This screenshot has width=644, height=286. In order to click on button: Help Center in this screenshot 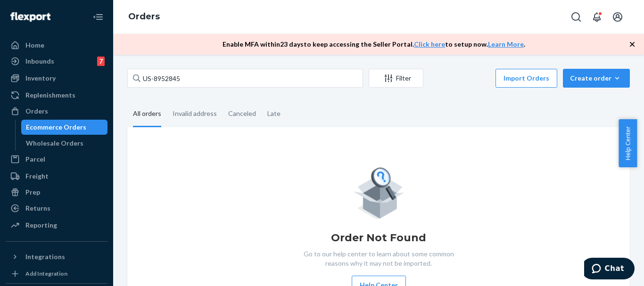, I will do `click(628, 143)`.